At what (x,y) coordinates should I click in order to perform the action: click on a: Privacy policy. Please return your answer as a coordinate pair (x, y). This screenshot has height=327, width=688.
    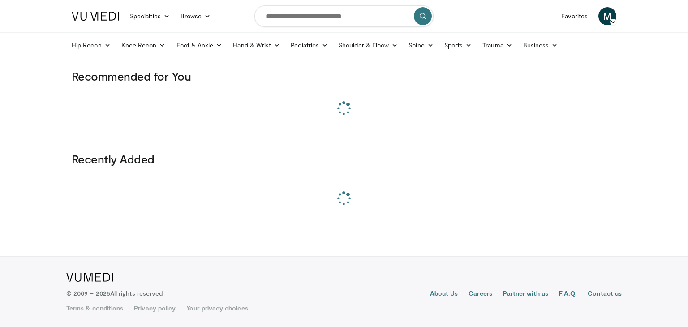
    Looking at the image, I should click on (155, 308).